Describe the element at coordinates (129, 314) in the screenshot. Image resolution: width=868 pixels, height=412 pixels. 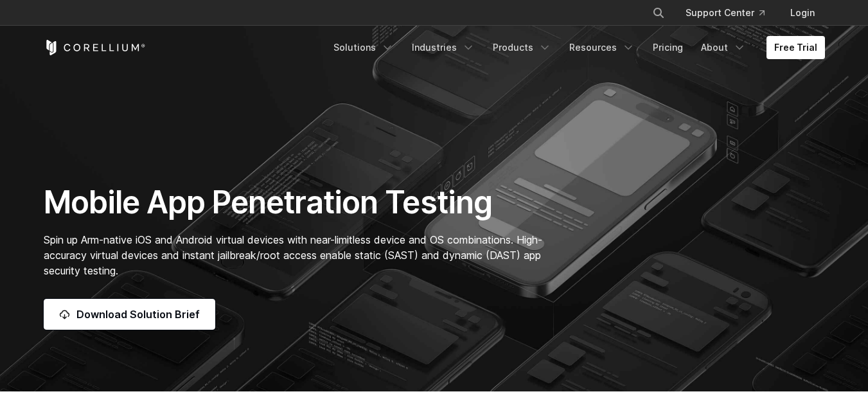
I see `a: Download Solution Brief` at that location.